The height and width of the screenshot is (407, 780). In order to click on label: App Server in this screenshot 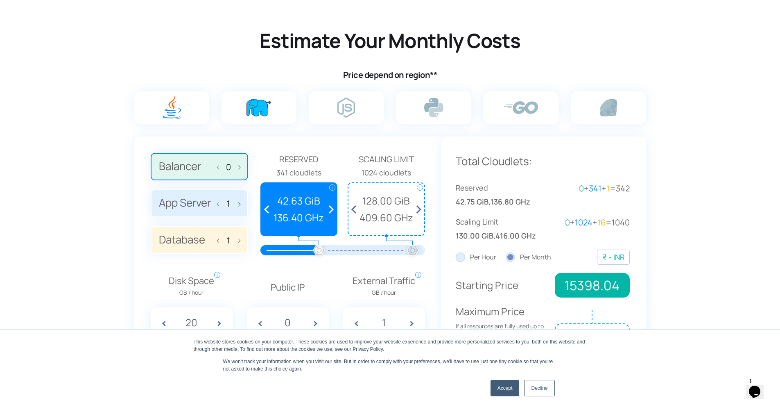, I will do `click(199, 203)`.